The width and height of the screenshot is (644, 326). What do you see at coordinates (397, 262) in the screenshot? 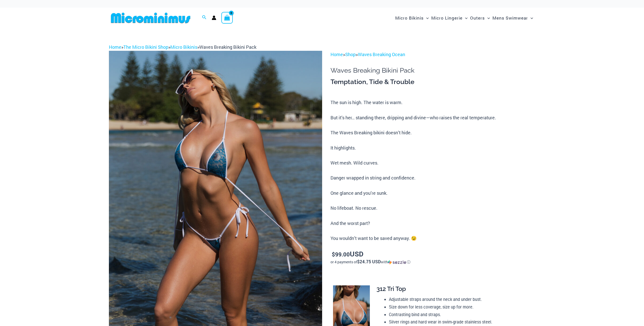
I see `img: Sezzle` at bounding box center [397, 262].